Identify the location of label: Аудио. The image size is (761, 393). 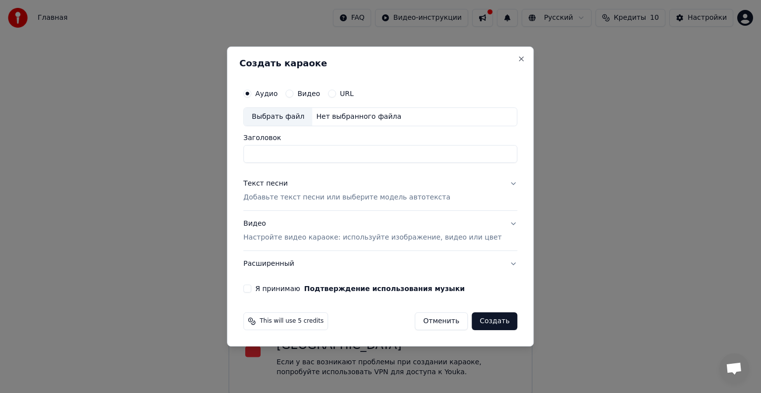
(266, 94).